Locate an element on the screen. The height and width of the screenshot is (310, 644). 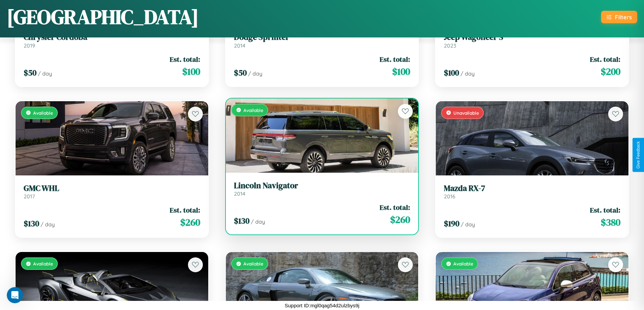
span: 2023 is located at coordinates (450, 46).